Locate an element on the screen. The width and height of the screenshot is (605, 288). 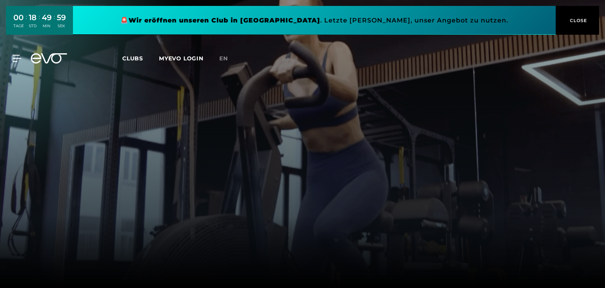
a: Clubs is located at coordinates (140, 58).